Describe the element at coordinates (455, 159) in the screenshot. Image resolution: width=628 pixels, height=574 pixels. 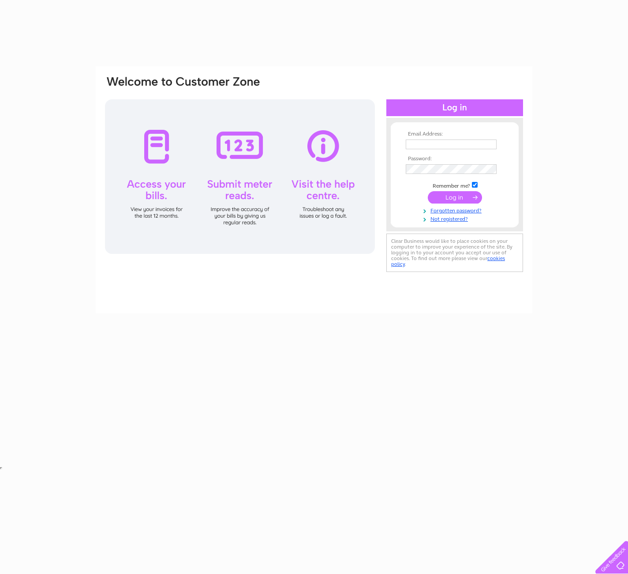
I see `th: Password:` at that location.